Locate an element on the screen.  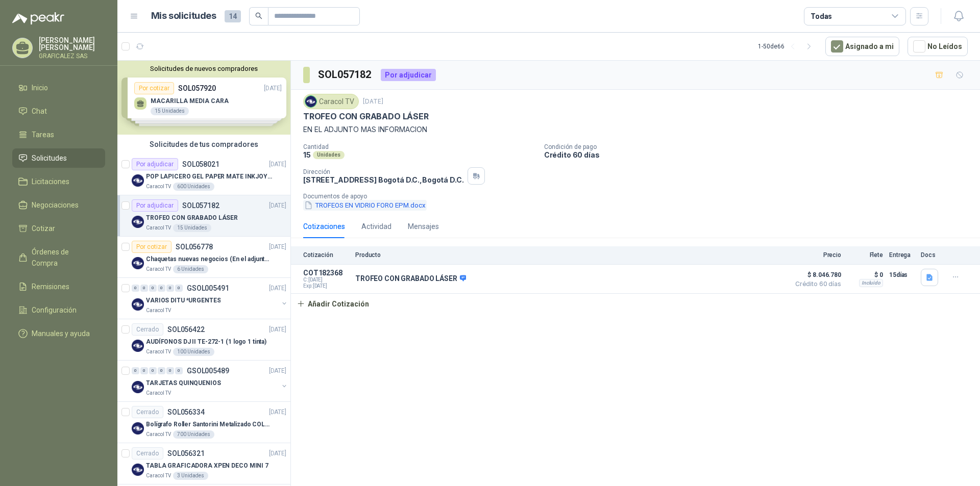
a: Tareas is located at coordinates (59, 134).